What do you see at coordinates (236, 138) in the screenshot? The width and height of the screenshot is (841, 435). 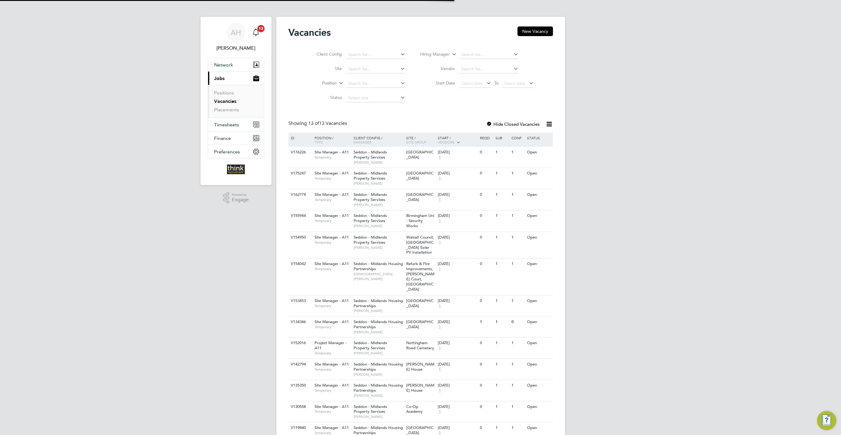 I see `button: Finance` at bounding box center [236, 138].